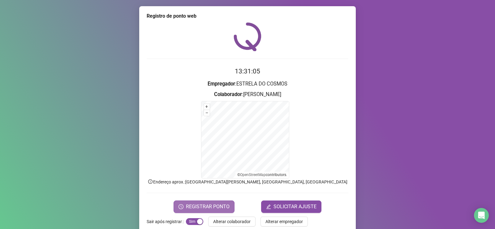  I want to click on strong: Empregador, so click(221, 84).